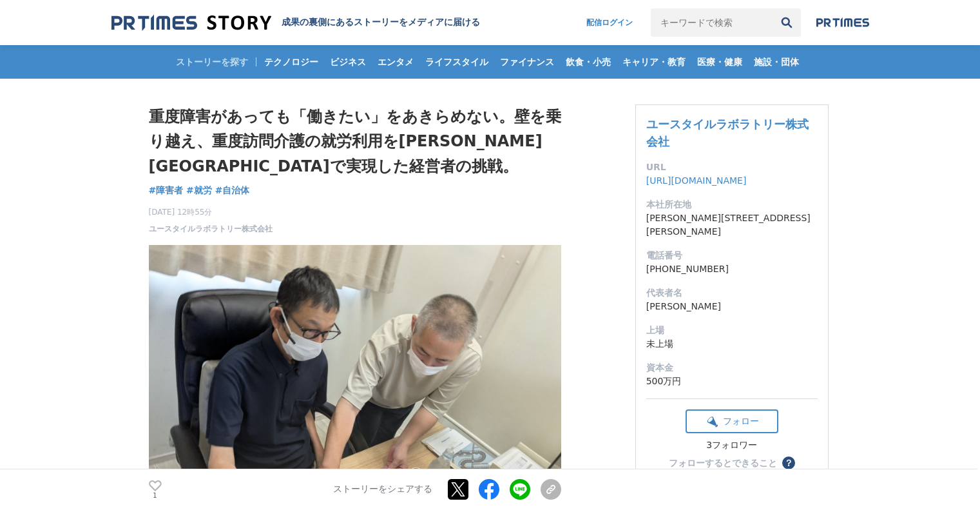 This screenshot has height=510, width=980. Describe the element at coordinates (842, 23) in the screenshot. I see `img: prtimes` at that location.